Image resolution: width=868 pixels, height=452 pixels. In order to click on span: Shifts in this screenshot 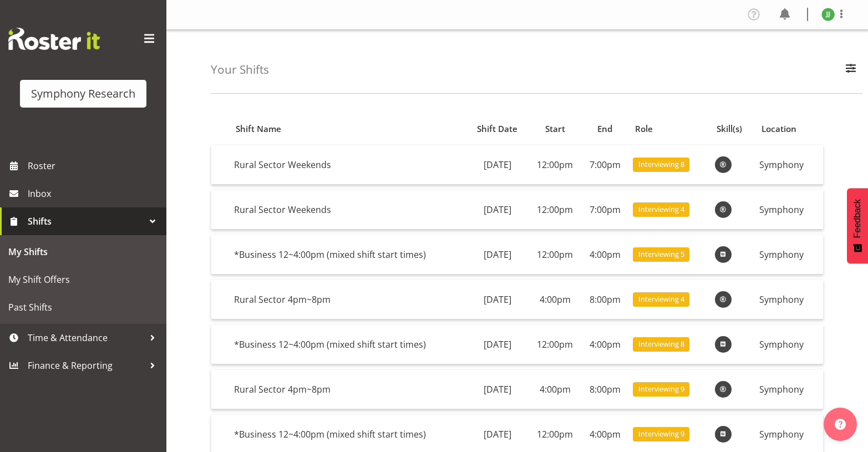, I will do `click(86, 221)`.